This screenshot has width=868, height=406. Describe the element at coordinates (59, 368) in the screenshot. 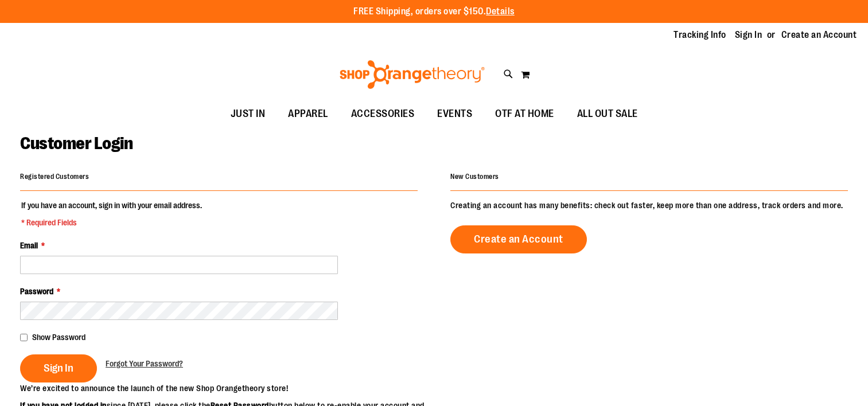

I see `span: Sign In` at that location.